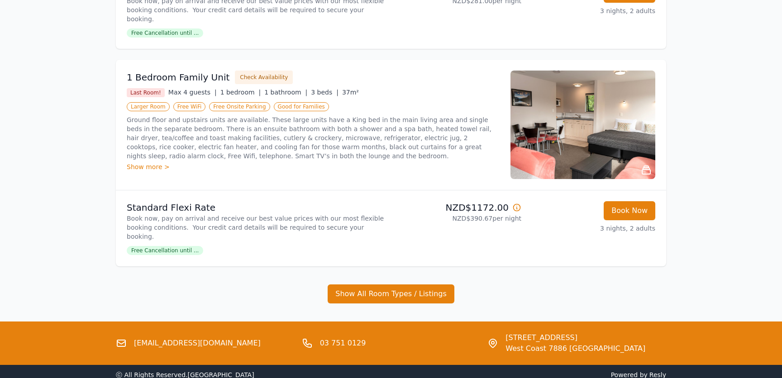 This screenshot has width=782, height=378. What do you see at coordinates (313, 167) in the screenshot?
I see `div: Show more >` at bounding box center [313, 167].